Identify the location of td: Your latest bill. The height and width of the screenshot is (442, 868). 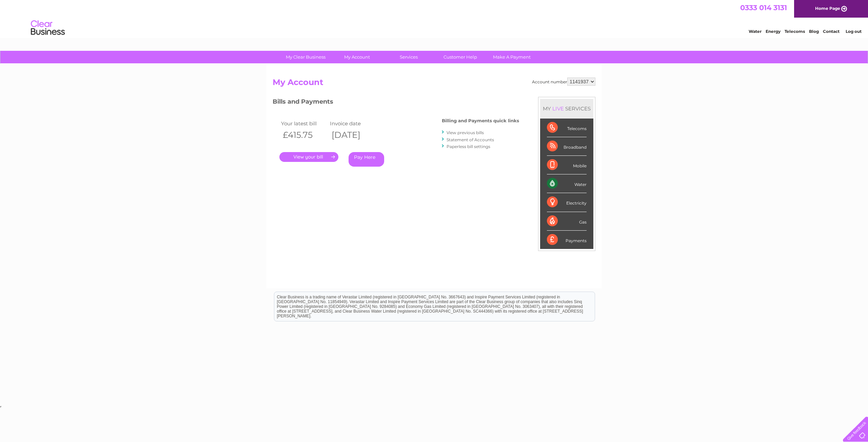
(303, 123).